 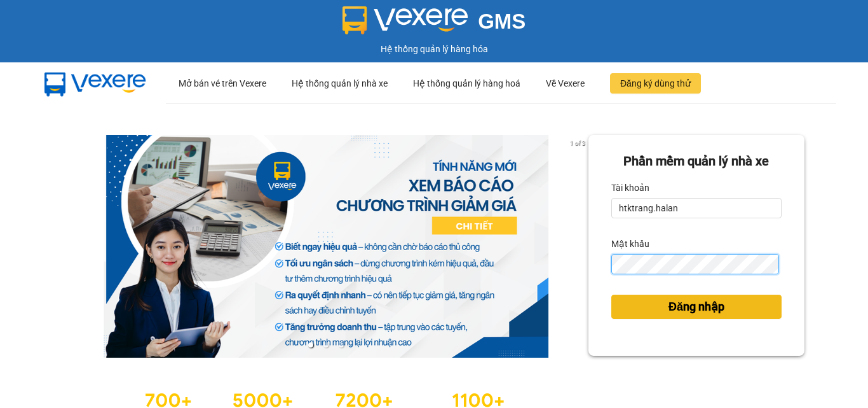 What do you see at coordinates (95, 83) in the screenshot?
I see `img: mbUUG5Q.png` at bounding box center [95, 83].